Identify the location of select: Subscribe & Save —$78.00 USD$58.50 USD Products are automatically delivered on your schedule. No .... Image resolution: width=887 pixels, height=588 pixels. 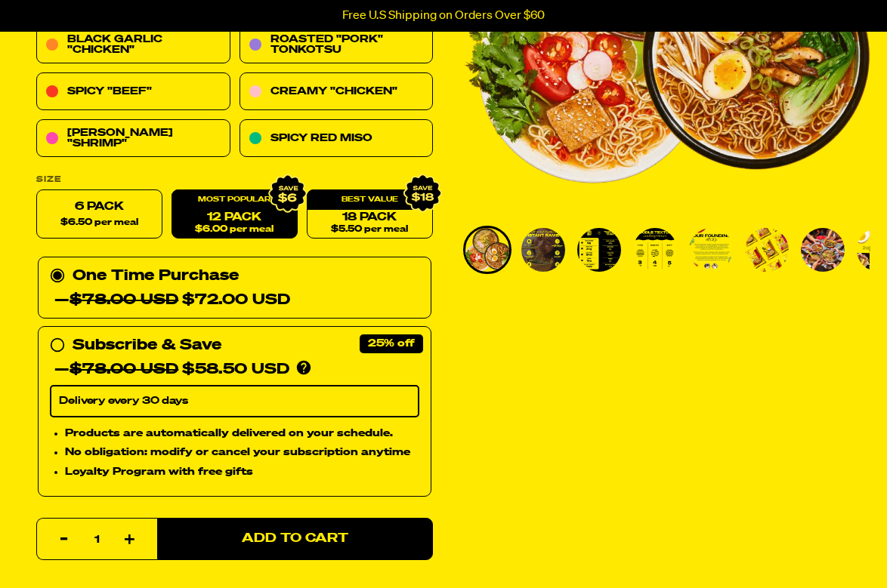
(234, 401).